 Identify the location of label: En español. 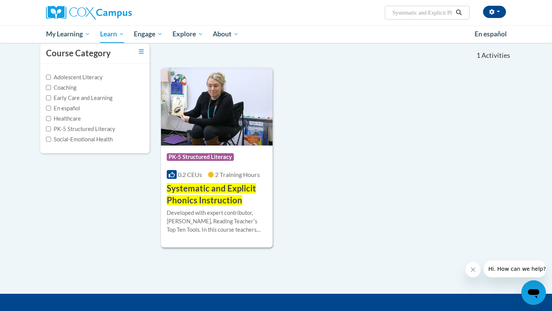
(63, 108).